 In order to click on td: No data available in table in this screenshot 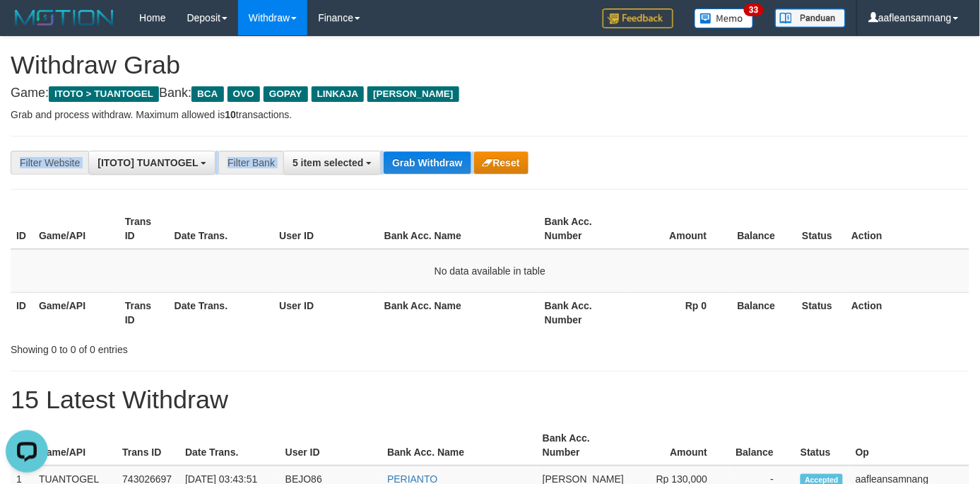, I will do `click(490, 271)`.